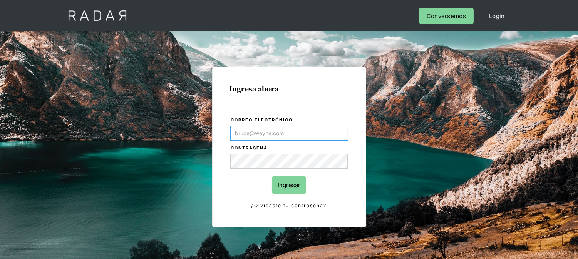  Describe the element at coordinates (289, 163) in the screenshot. I see `form: Login Form` at that location.